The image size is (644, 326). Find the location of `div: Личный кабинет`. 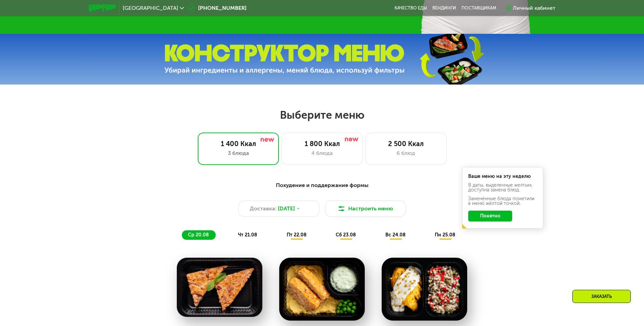

div: Личный кабинет is located at coordinates (534, 8).